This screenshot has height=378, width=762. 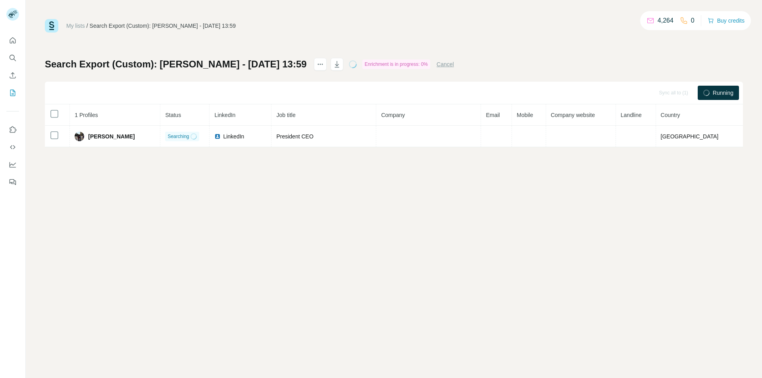 What do you see at coordinates (396, 64) in the screenshot?
I see `div: Enrichment is in progress: 0%` at bounding box center [396, 64].